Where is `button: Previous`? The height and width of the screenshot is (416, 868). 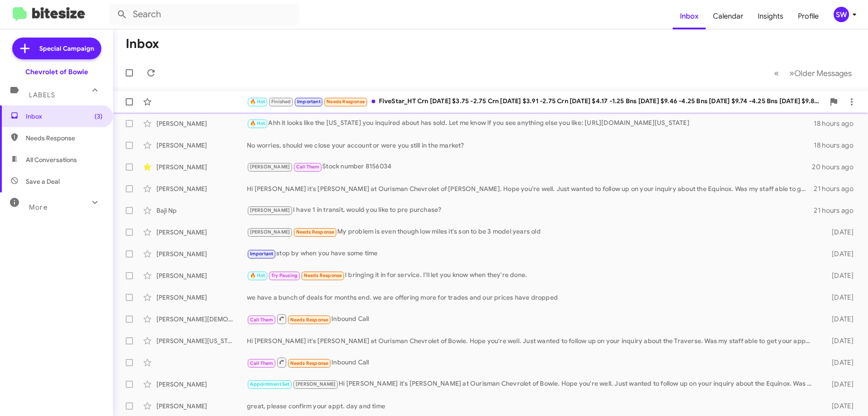
button: Previous is located at coordinates (777, 73).